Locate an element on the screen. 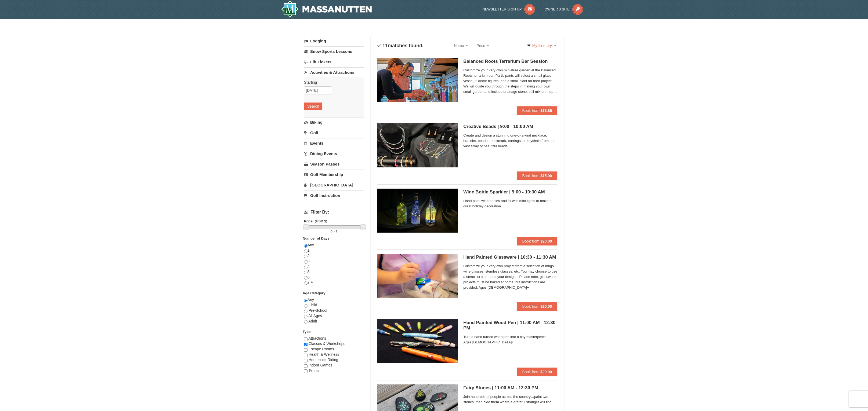  span: Health & Wellness is located at coordinates (323, 355).